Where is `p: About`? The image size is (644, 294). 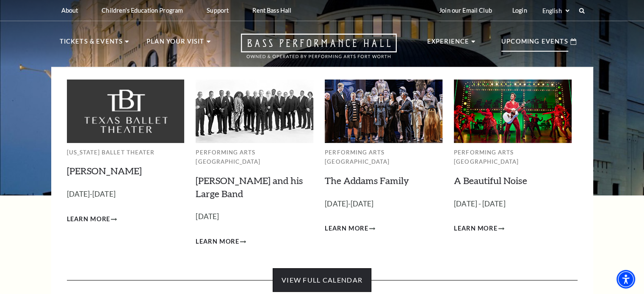
p: About is located at coordinates (70, 10).